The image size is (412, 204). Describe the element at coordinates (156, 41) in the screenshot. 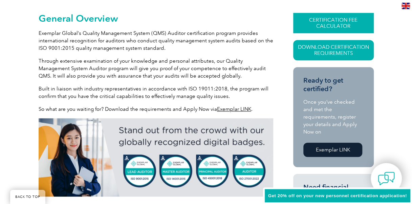

I see `p: Exemplar Global’s Quality Management System (QMS) Auditor certification program provides internat...` at that location.